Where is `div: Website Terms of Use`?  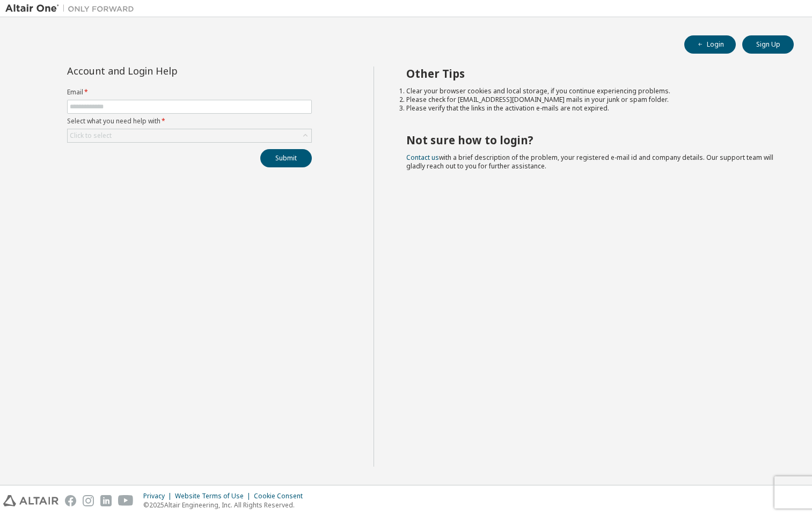 div: Website Terms of Use is located at coordinates (214, 496).